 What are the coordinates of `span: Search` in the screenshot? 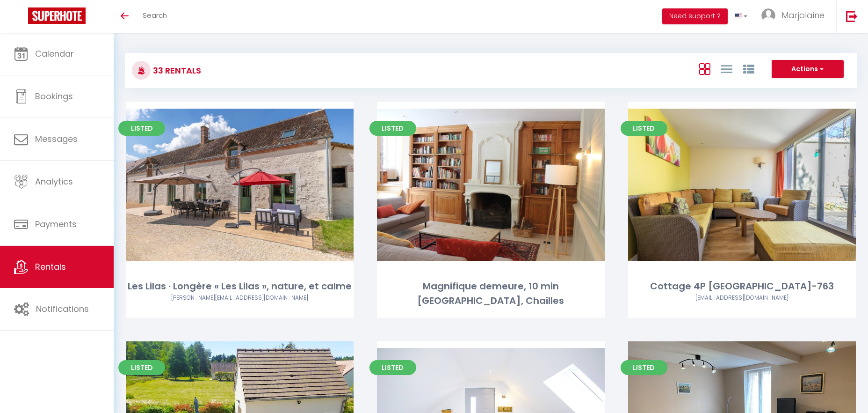 It's located at (155, 15).